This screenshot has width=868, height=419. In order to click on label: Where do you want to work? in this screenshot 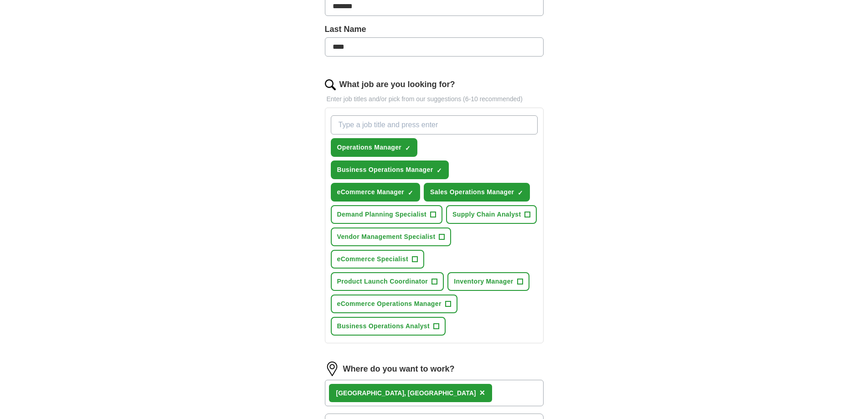, I will do `click(398, 369)`.